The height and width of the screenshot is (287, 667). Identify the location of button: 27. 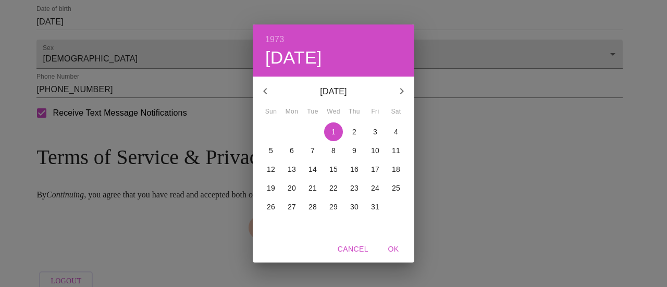
(292, 207).